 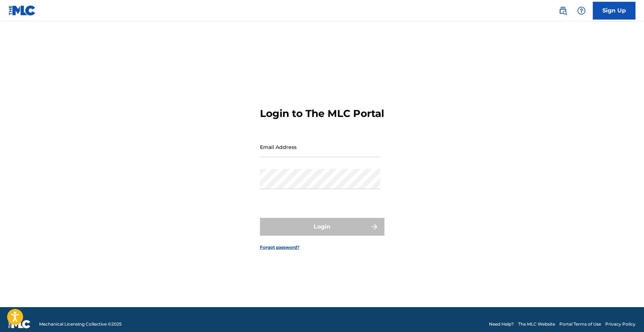 What do you see at coordinates (620, 324) in the screenshot?
I see `a: Privacy Policy` at bounding box center [620, 324].